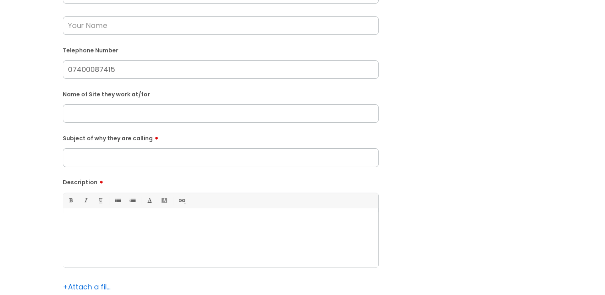 This screenshot has width=605, height=295. Describe the element at coordinates (221, 26) in the screenshot. I see `input: Your Name` at that location.